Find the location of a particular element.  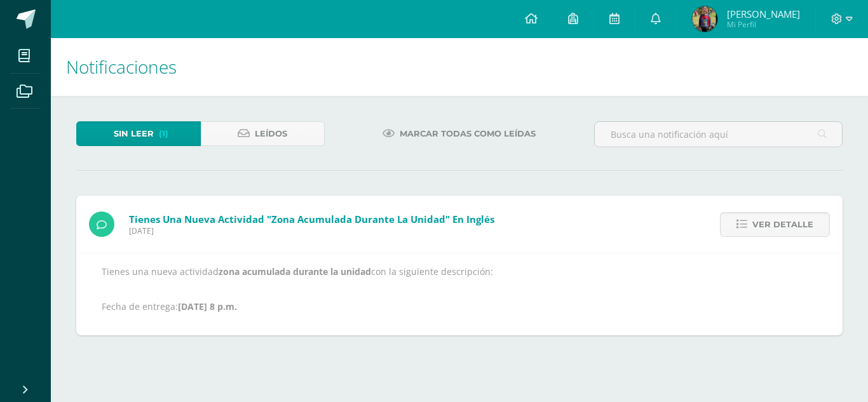

input: Busca una notificación aquí is located at coordinates (717, 134).